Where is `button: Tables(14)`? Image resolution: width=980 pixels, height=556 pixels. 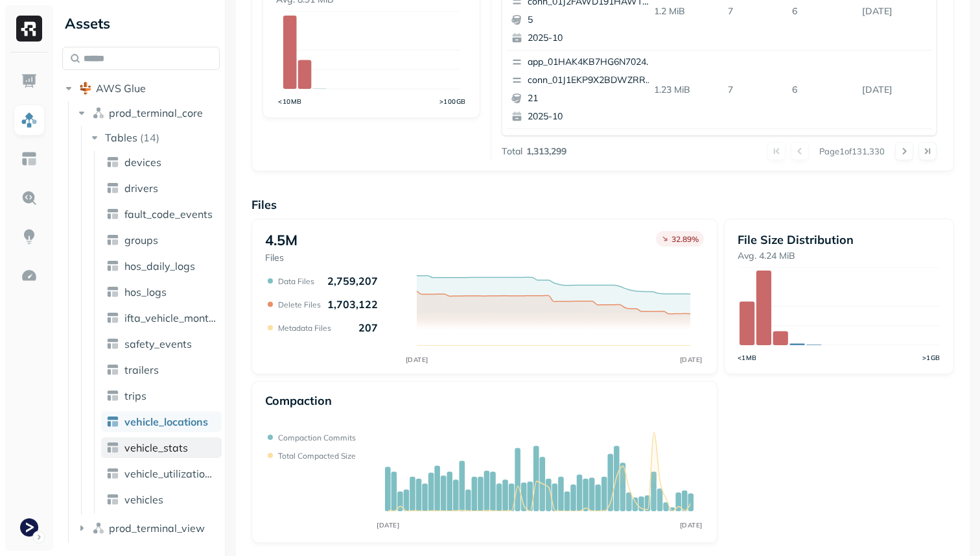 button: Tables(14) is located at coordinates (154, 137).